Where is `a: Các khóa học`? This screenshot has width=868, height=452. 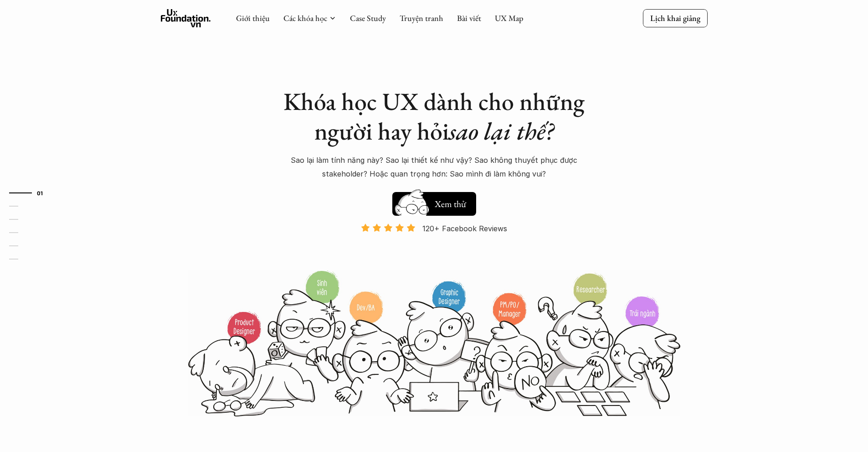
a: Các khóa học is located at coordinates (305, 18).